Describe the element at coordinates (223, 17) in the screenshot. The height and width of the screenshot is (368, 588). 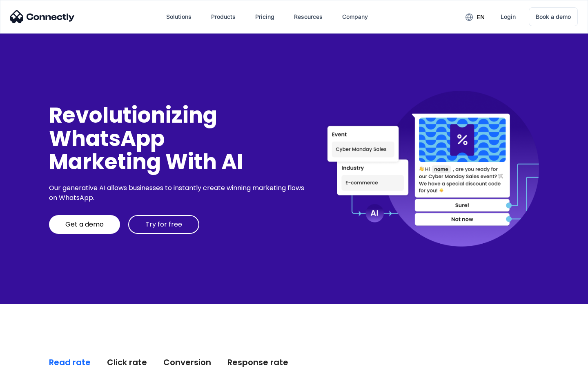
I see `div: Products` at that location.